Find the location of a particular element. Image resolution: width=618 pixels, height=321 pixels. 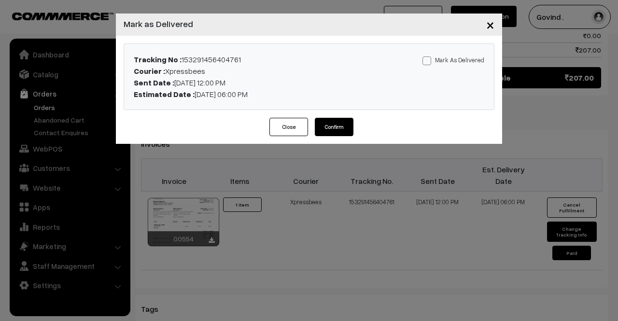

b: Courier : is located at coordinates (149, 71).